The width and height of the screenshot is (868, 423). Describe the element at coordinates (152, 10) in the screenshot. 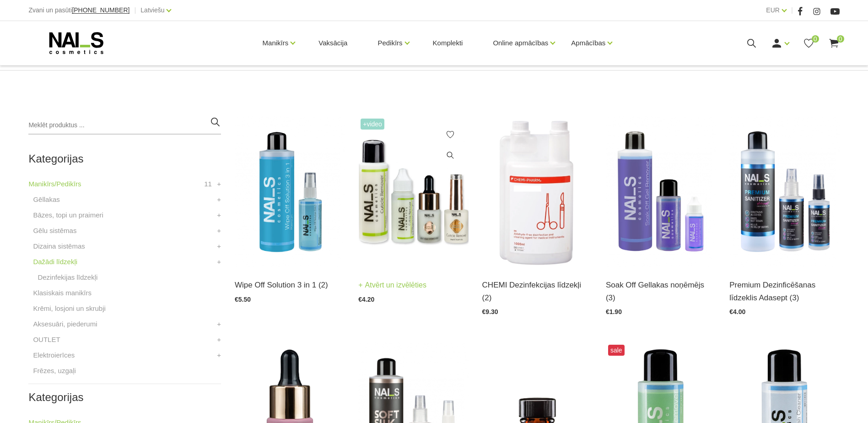

I see `a: Latviešu` at that location.